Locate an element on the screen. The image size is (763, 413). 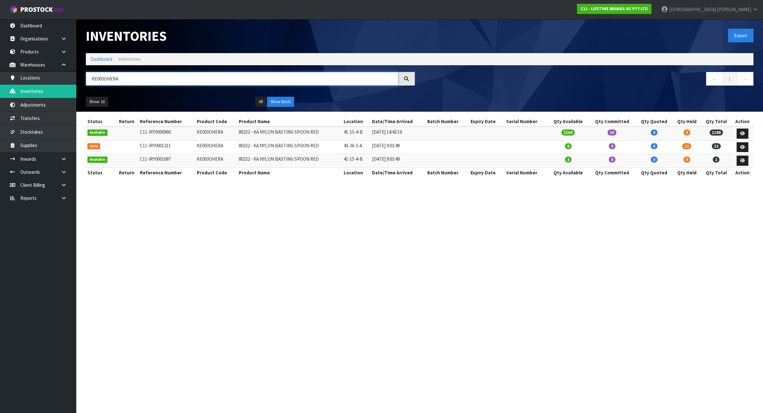
span: Inventories is located at coordinates (129, 59).